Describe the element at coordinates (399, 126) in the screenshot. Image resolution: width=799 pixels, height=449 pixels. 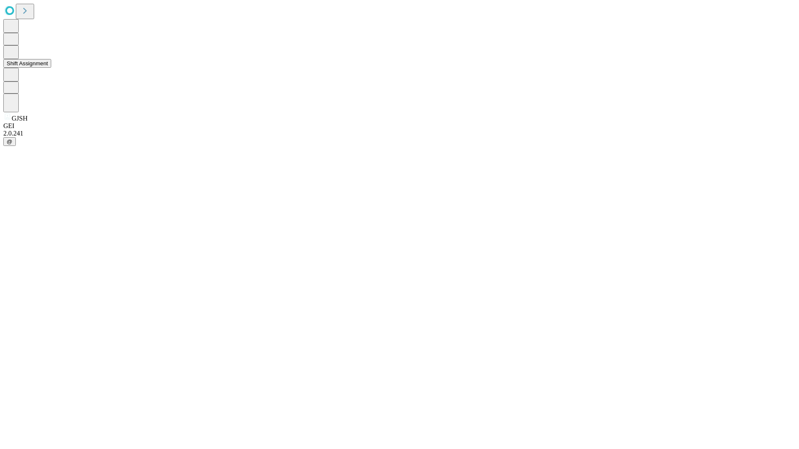
I see `div: GEI` at that location.